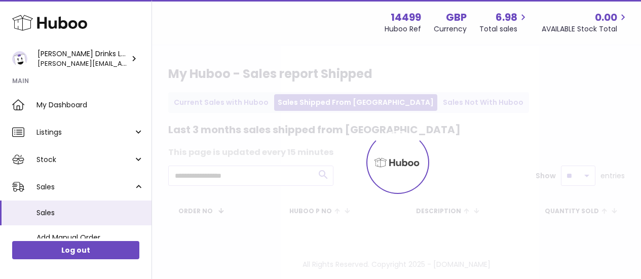 The image size is (641, 279). Describe the element at coordinates (406, 17) in the screenshot. I see `strong: 14499` at that location.